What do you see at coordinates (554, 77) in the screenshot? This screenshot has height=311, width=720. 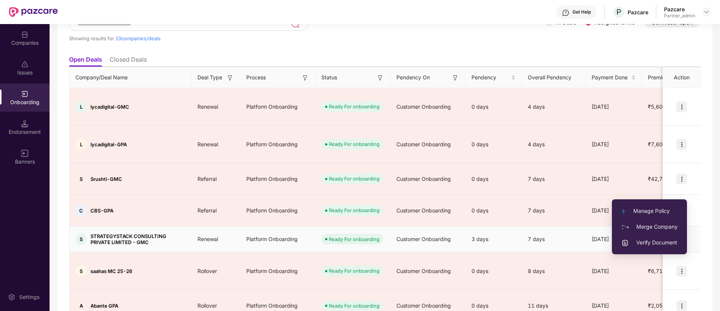 I see `th: Overall Pendency` at bounding box center [554, 77].